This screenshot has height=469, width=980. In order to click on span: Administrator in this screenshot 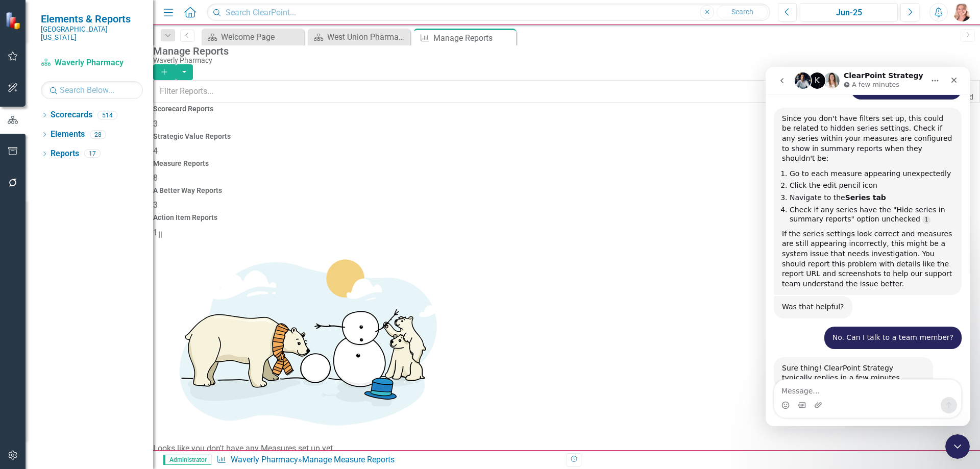, I will do `click(187, 459)`.